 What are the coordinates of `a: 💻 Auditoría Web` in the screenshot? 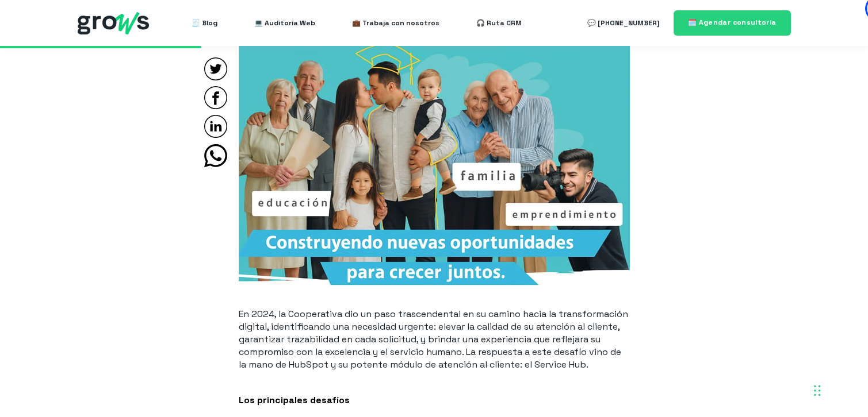 It's located at (285, 23).